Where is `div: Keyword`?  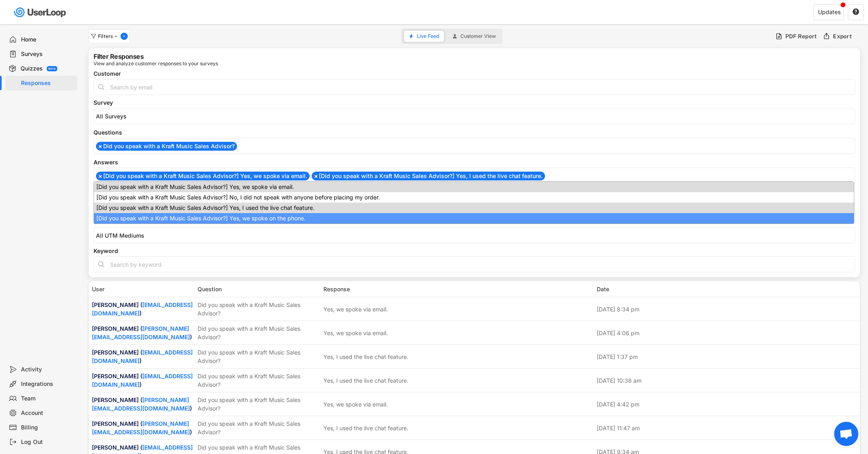
div: Keyword is located at coordinates (474, 251).